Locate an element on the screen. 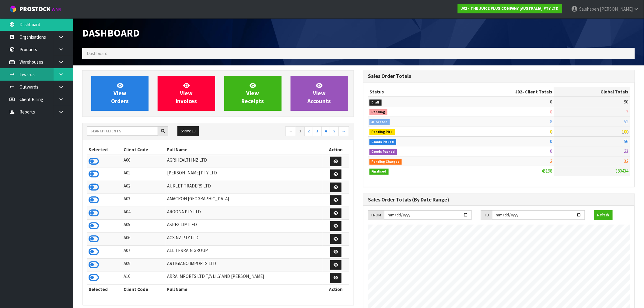 The image size is (644, 308). span: Pending is located at coordinates (378, 112).